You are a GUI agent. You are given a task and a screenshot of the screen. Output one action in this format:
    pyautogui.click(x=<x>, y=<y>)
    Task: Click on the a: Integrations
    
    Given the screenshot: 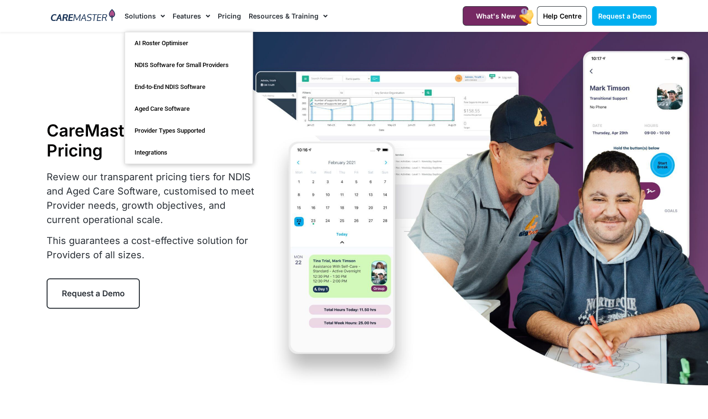 What is the action you would take?
    pyautogui.click(x=189, y=153)
    